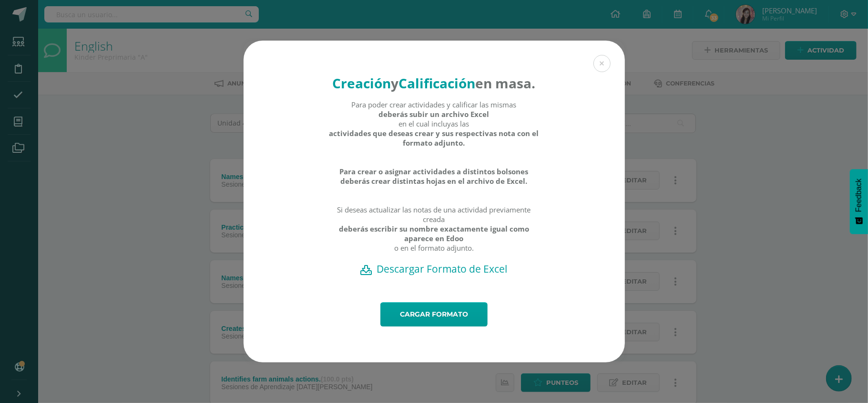 The height and width of the screenshot is (403, 868). Describe the element at coordinates (434, 176) in the screenshot. I see `strong: Para crear o asignar actividades a distintos bolsones deberás crear distintas hojas en el archivo...` at that location.